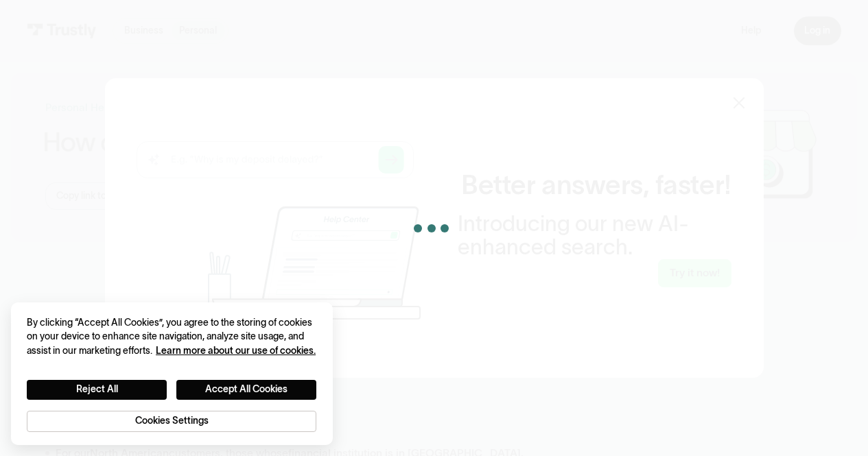 Image resolution: width=868 pixels, height=456 pixels. What do you see at coordinates (171, 374) in the screenshot?
I see `div: Privacy` at bounding box center [171, 374].